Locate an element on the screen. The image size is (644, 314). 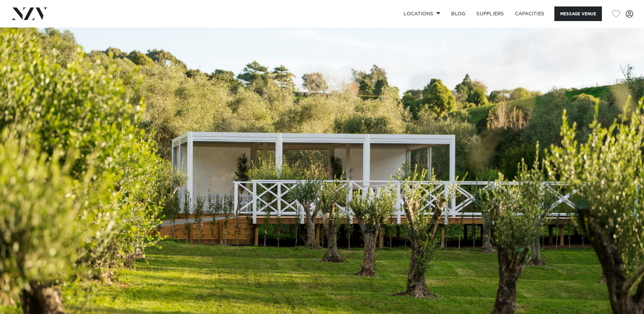
button: Message Venue is located at coordinates (578, 14).